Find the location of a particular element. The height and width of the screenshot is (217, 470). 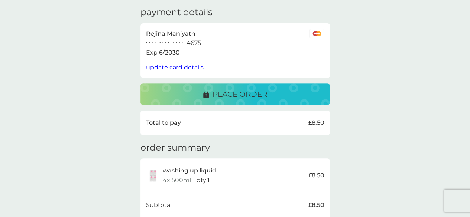

p: washing up liquid is located at coordinates (189, 171).